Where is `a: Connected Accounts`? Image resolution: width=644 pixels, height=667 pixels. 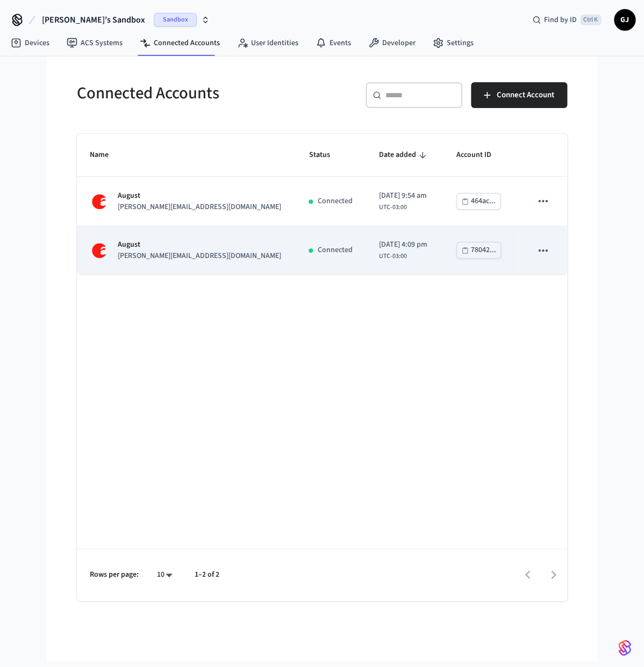
a: Connected Accounts is located at coordinates (180, 43).